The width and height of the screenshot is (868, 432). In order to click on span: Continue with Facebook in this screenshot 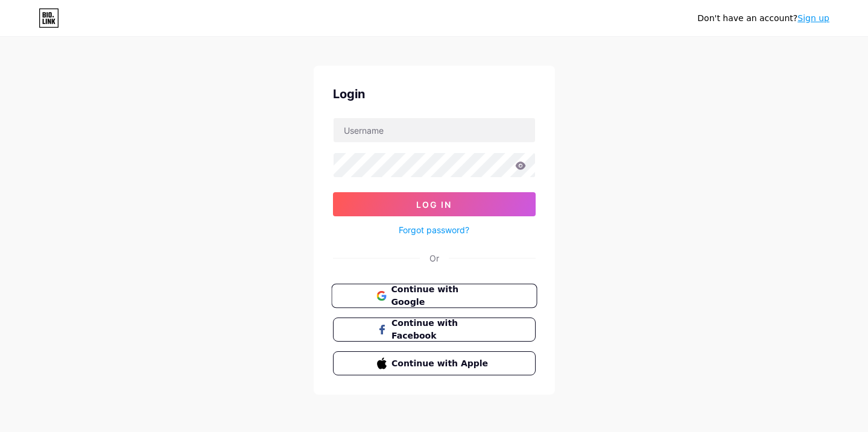, I will do `click(441, 330)`.